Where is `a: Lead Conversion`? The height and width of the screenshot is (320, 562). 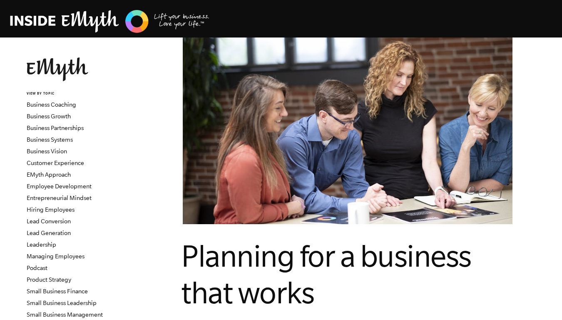
a: Lead Conversion is located at coordinates (49, 221).